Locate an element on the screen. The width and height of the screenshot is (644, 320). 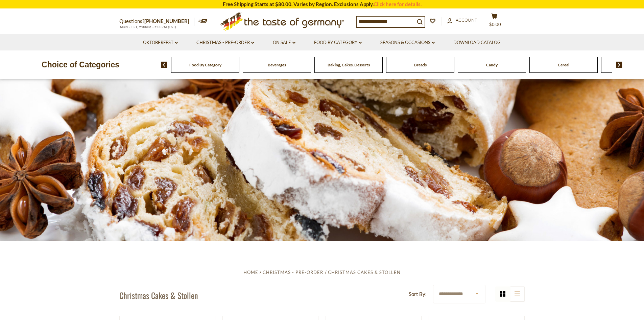
span: Cereal is located at coordinates (564, 65).